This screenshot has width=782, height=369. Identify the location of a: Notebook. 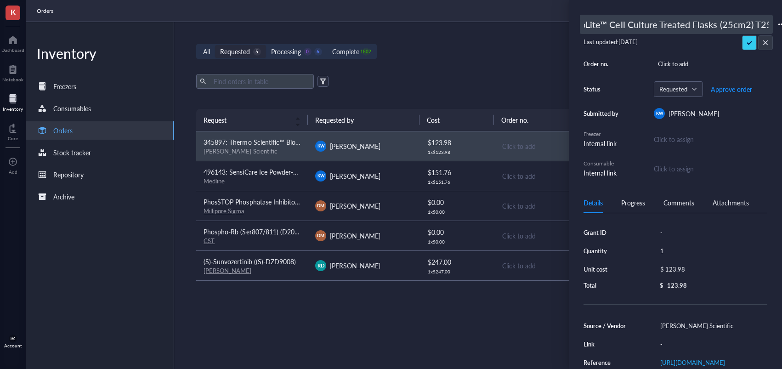
(13, 72).